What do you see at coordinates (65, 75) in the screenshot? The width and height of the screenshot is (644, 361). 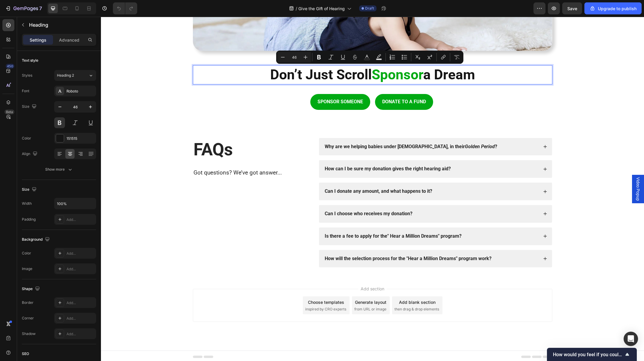 I see `span: Heading 2` at bounding box center [65, 75].